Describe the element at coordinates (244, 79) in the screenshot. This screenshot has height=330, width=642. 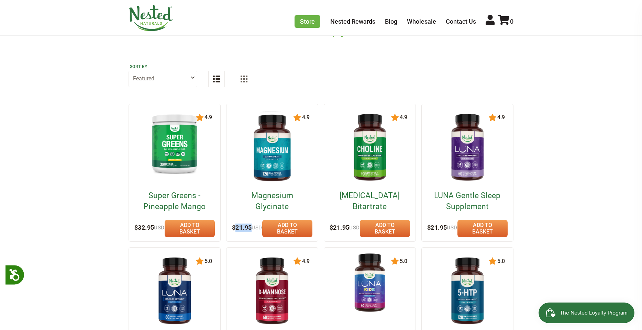
I see `img: Grid` at that location.